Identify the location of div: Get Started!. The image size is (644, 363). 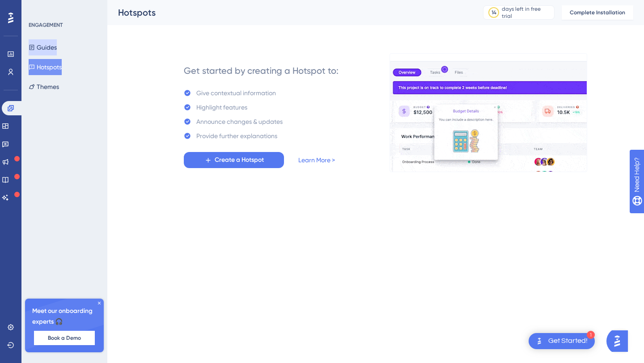
(568, 341).